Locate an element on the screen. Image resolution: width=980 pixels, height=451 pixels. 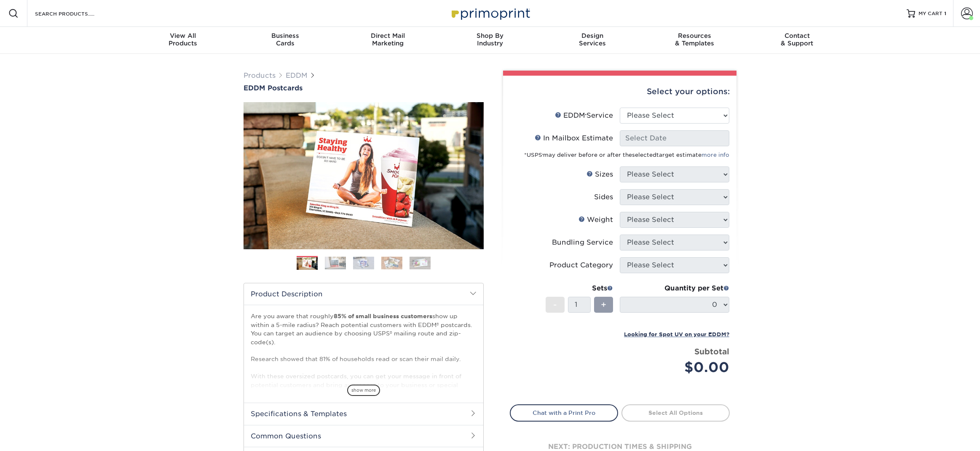
div: Cards is located at coordinates (285, 40).